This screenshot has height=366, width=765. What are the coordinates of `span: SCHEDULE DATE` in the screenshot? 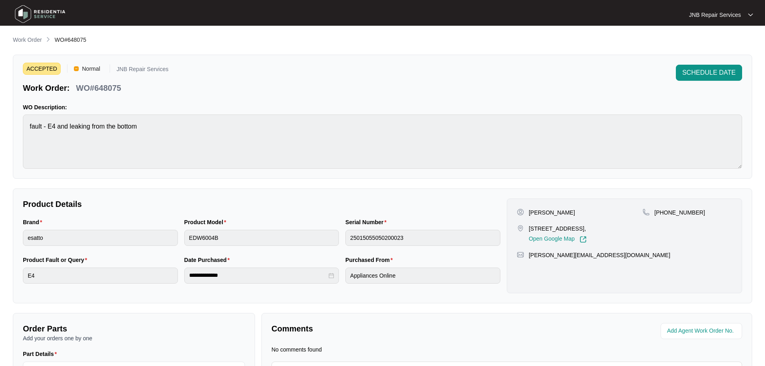 It's located at (708, 73).